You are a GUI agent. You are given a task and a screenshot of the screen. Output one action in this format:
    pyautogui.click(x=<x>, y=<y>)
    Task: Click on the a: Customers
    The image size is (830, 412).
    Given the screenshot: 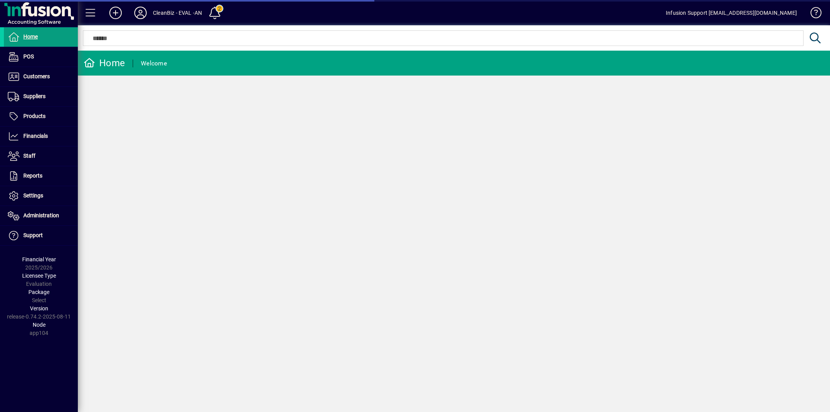 What is the action you would take?
    pyautogui.click(x=41, y=77)
    